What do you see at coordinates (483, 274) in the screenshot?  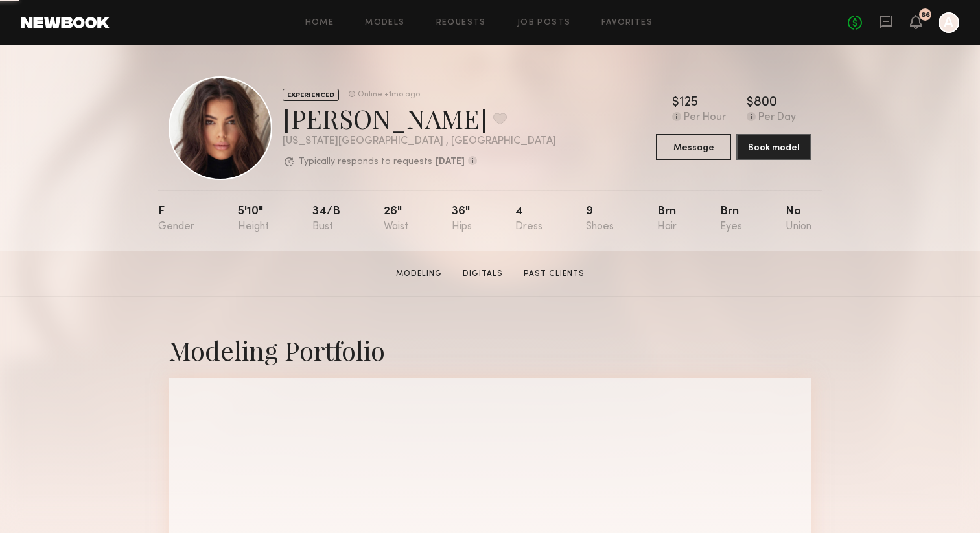 I see `a: Digitals` at bounding box center [483, 274].